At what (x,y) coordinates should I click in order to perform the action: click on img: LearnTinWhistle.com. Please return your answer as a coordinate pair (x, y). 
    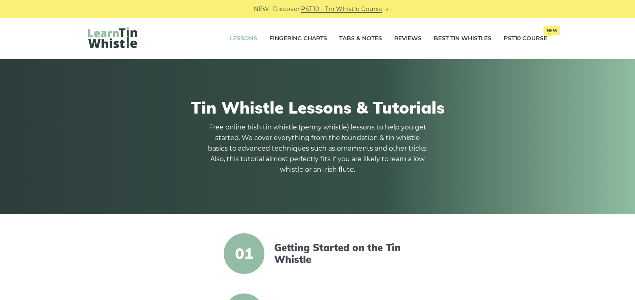
    Looking at the image, I should click on (113, 37).